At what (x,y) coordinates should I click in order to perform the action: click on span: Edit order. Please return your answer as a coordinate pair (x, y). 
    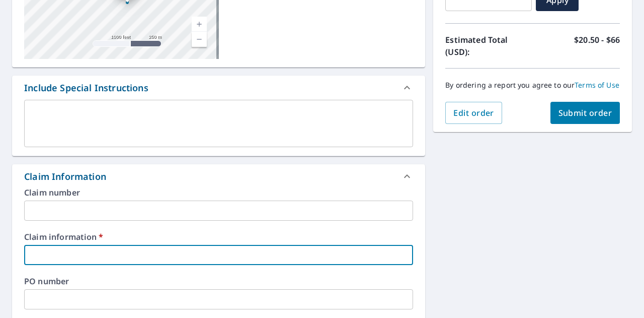
    Looking at the image, I should click on (473, 113).